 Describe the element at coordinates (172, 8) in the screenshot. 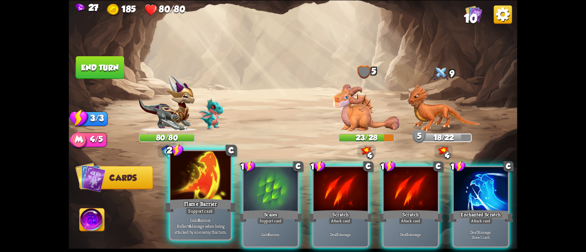

I see `span: 80/80` at that location.